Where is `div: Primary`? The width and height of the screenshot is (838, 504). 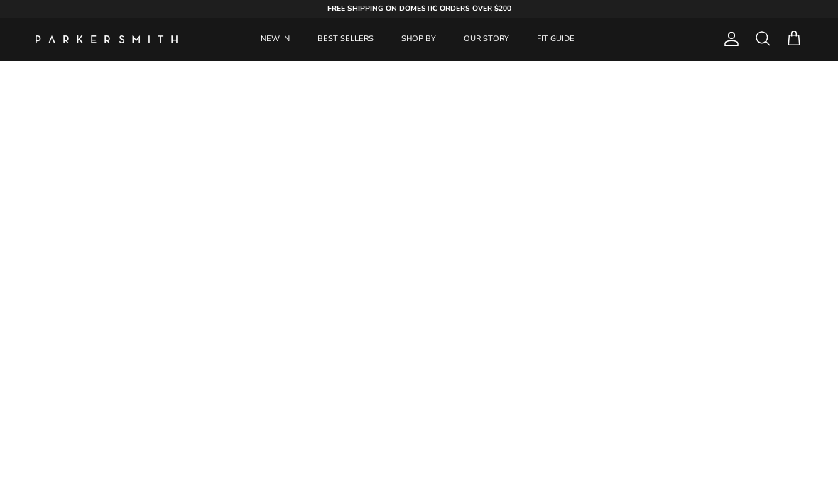
div: Primary is located at coordinates (418, 39).